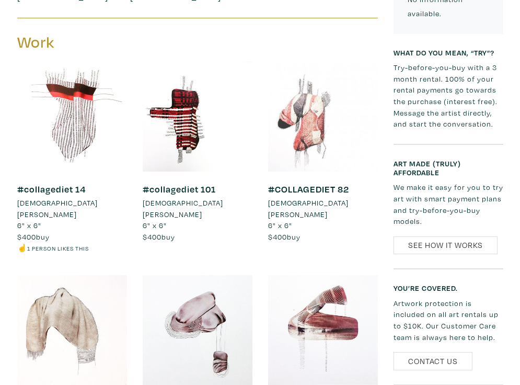  I want to click on h6: Art made (truly) affordable, so click(448, 168).